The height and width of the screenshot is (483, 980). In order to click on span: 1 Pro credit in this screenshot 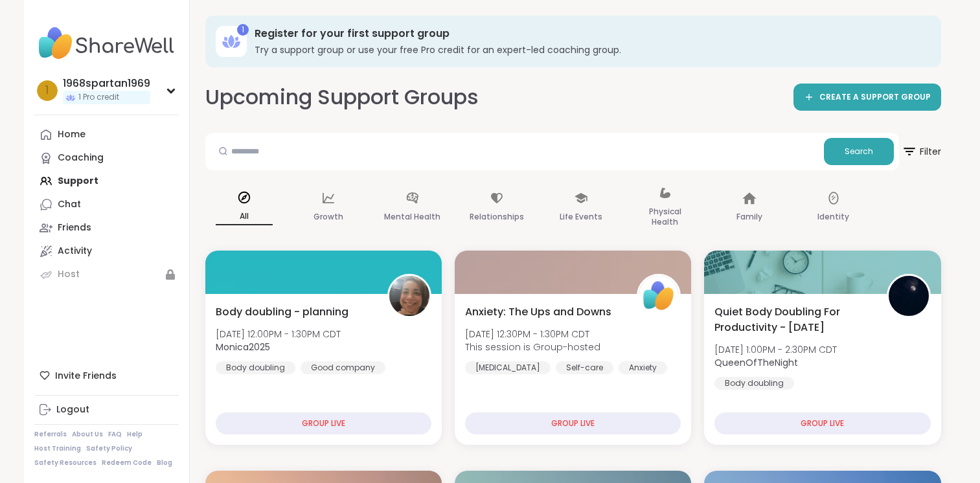, I will do `click(99, 97)`.